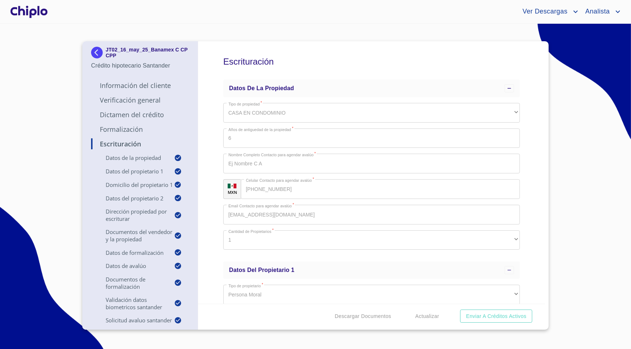 The height and width of the screenshot is (349, 631). I want to click on p: Escrituración, so click(140, 144).